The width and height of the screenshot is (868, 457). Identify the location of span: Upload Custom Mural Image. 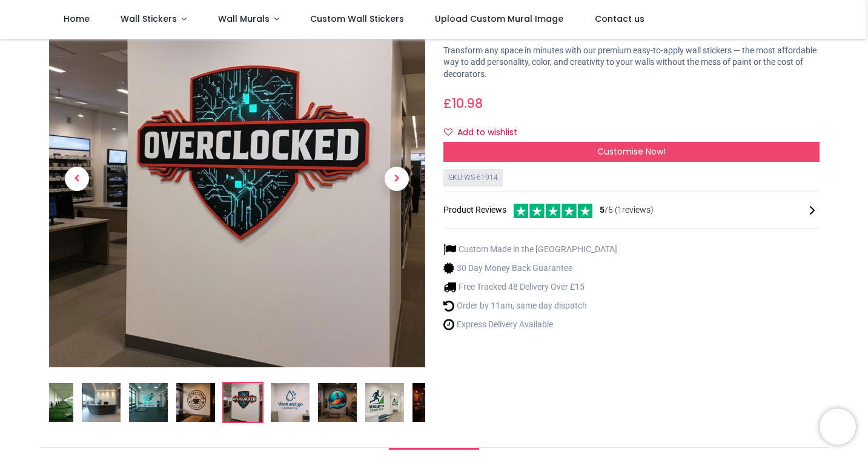
(499, 19).